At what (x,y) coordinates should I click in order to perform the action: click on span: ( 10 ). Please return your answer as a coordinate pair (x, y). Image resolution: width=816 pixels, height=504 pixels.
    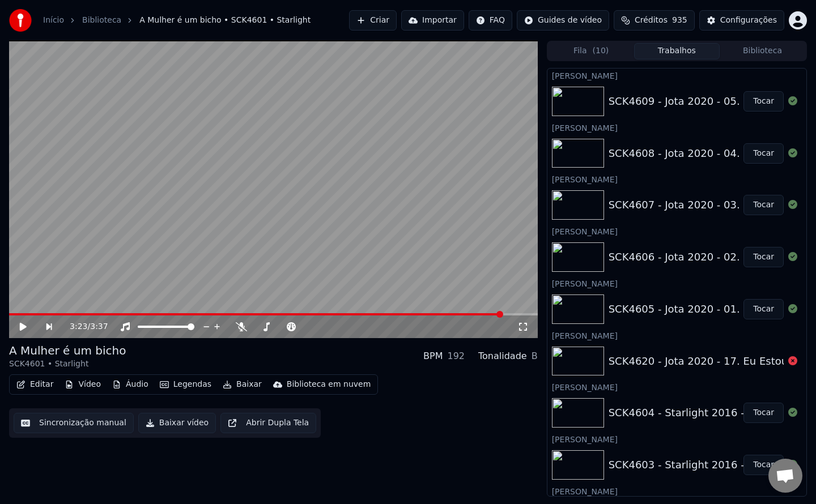
    Looking at the image, I should click on (601, 51).